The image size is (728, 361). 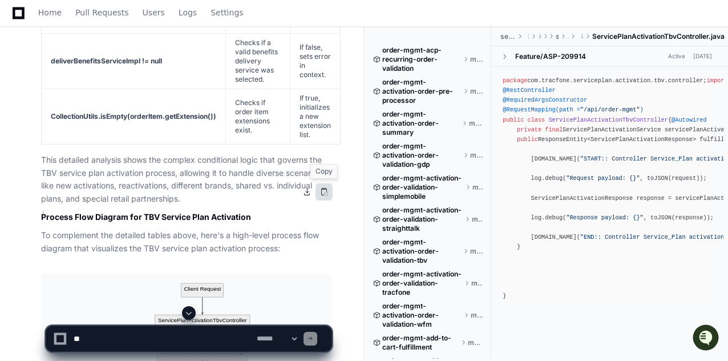 What do you see at coordinates (258, 116) in the screenshot?
I see `td: Checks if order item extensions exist.` at bounding box center [258, 116].